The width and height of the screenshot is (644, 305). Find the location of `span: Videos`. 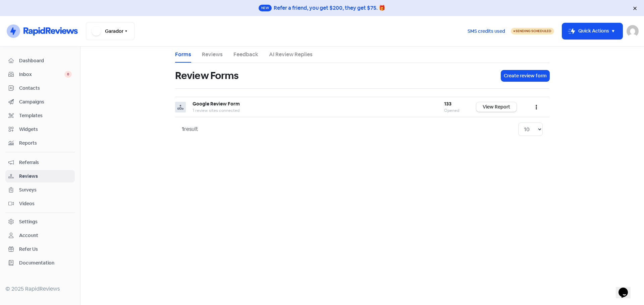

span: Videos is located at coordinates (45, 204).